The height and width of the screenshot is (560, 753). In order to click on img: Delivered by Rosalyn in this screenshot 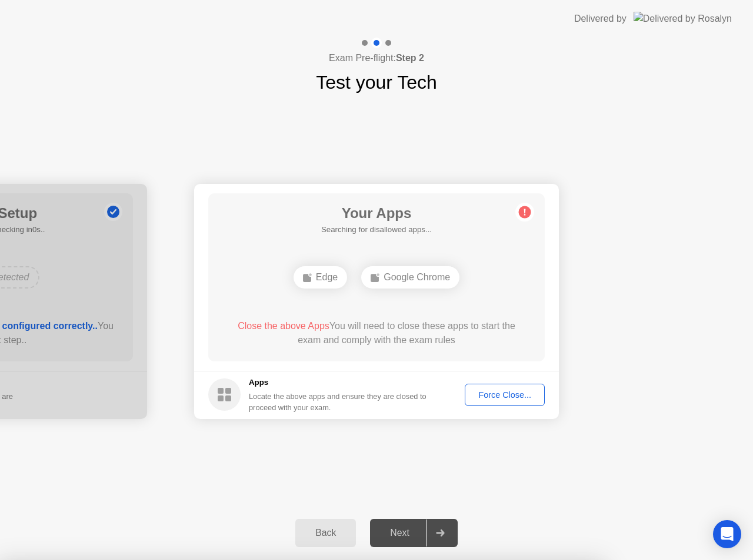, I will do `click(682, 18)`.